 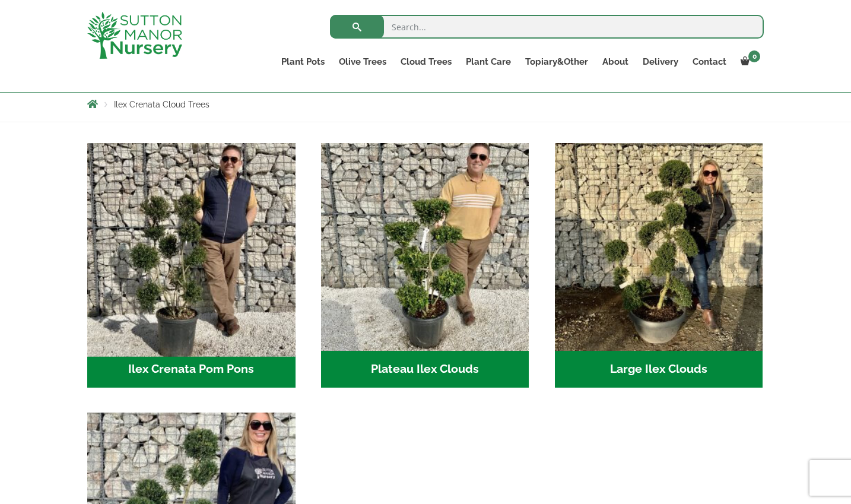 I want to click on a: Visit product category Ilex Crenata Pom Pons, so click(x=191, y=265).